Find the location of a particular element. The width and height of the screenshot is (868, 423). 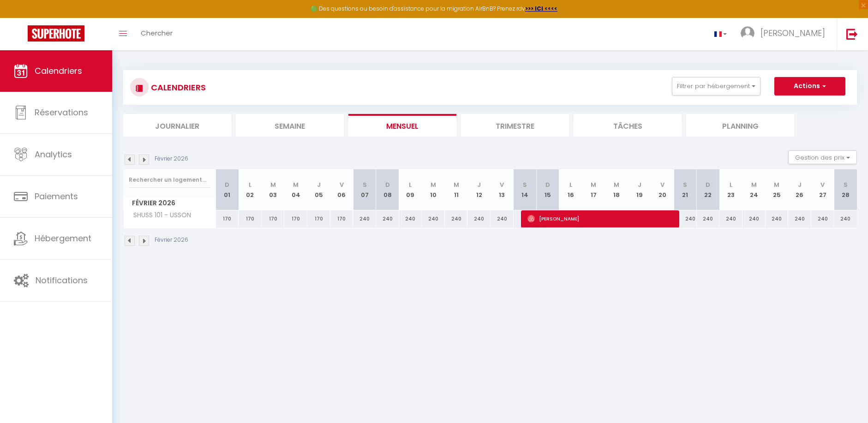

th: 28 is located at coordinates (846, 190).